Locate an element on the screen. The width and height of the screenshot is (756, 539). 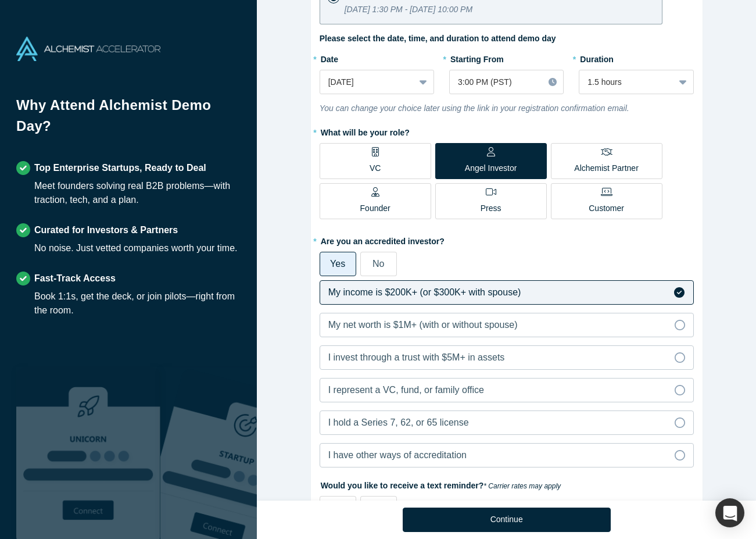
em: * Carrier rates may apply is located at coordinates (522, 486).